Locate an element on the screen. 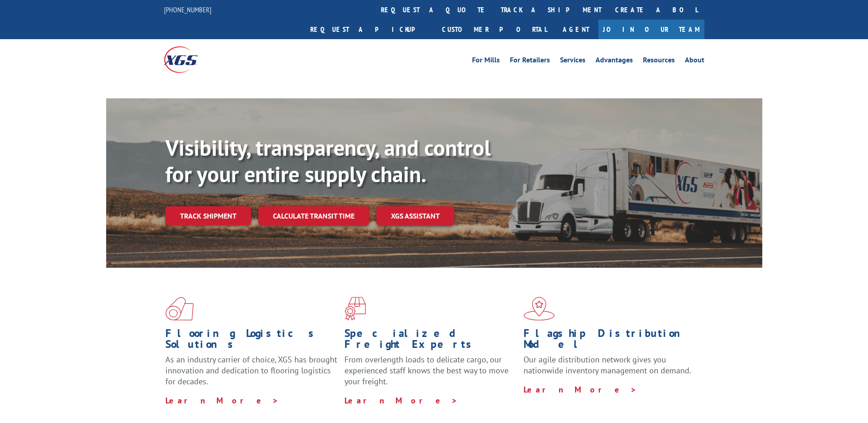 The width and height of the screenshot is (868, 423). p: From overlength loads to delicate cargo, our experienced staff knows the best way to move your fr... is located at coordinates (431, 374).